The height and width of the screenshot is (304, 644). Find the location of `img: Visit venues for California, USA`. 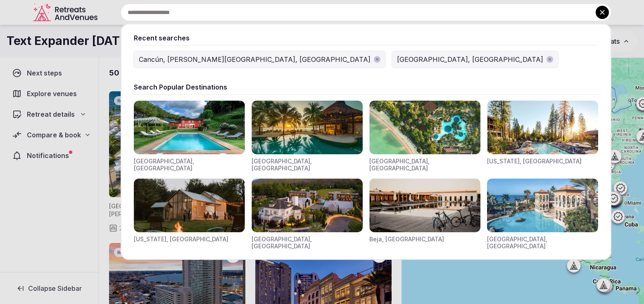

img: Visit venues for California, USA is located at coordinates (542, 128).